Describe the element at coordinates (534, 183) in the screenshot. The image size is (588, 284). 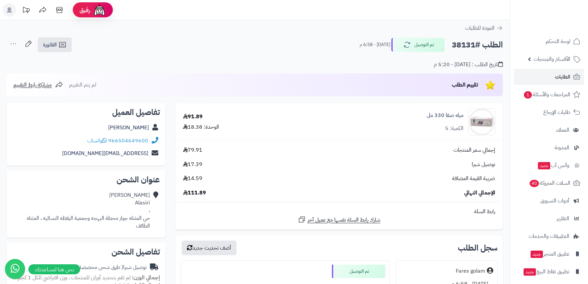
I see `span: 40` at that location.